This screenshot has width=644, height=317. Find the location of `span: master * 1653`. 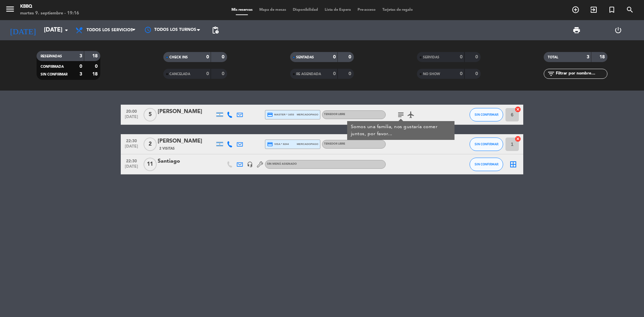

span: master * 1653 is located at coordinates (281, 115).